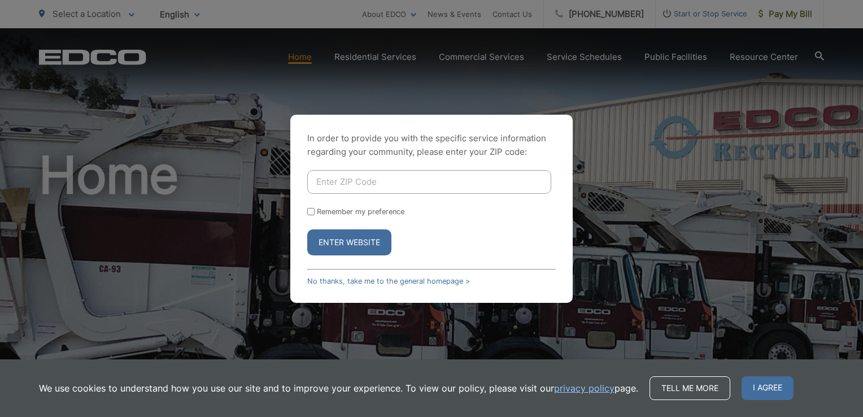 The image size is (863, 417). What do you see at coordinates (338, 388) in the screenshot?
I see `p: We use cookies to understand how you use our site and to improve your experience. To view our pol...` at bounding box center [338, 388].